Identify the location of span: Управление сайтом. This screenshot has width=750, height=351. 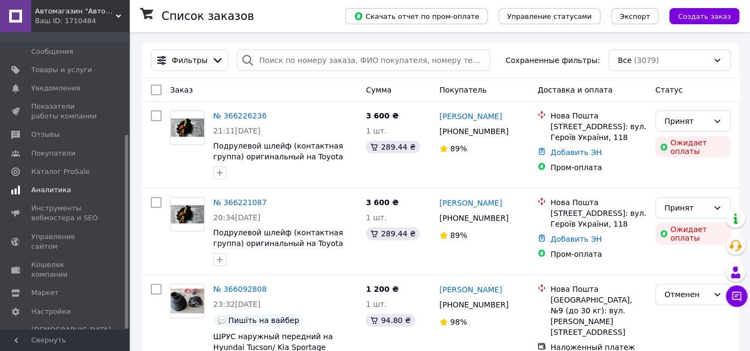
(65, 242).